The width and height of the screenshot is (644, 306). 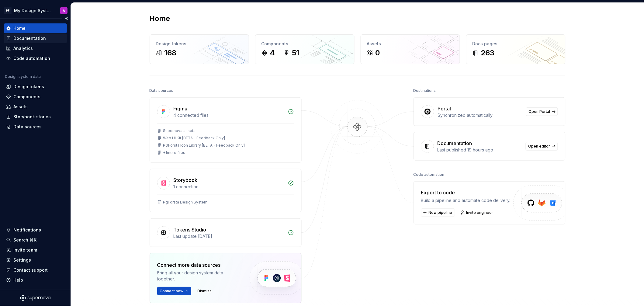 What do you see at coordinates (466, 200) in the screenshot?
I see `div: Build a pipeline and automate code delivery.` at bounding box center [466, 200].